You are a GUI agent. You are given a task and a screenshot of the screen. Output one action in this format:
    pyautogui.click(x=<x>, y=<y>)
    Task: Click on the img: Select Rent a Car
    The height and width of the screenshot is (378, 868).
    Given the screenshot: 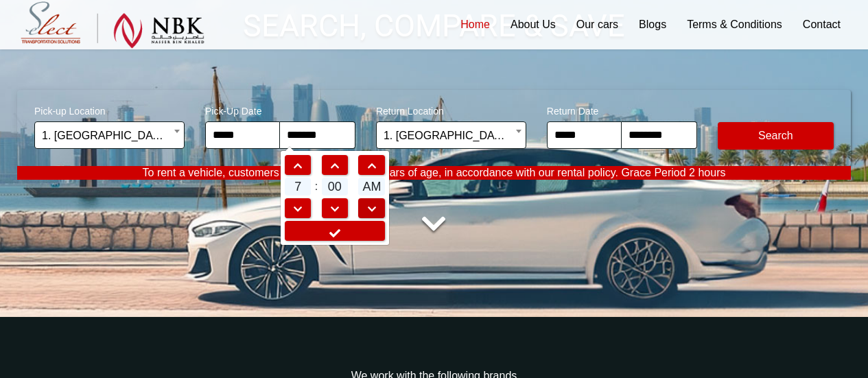 What is the action you would take?
    pyautogui.click(x=113, y=25)
    